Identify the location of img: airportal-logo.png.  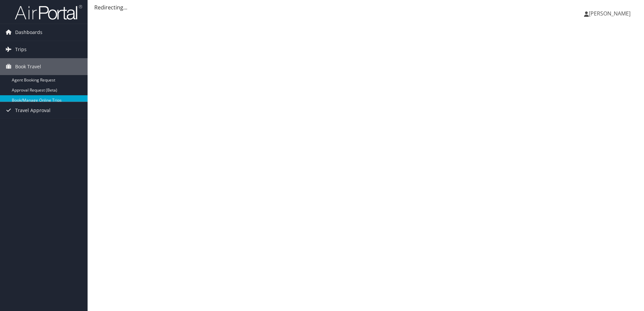
(48, 12).